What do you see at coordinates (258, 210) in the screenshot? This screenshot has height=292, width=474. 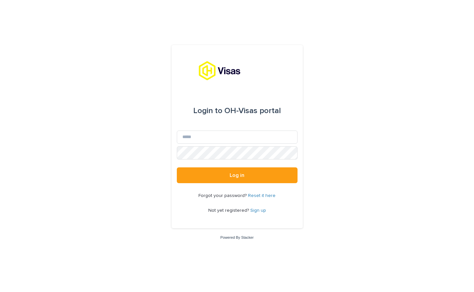 I see `a: Sign up` at bounding box center [258, 210].